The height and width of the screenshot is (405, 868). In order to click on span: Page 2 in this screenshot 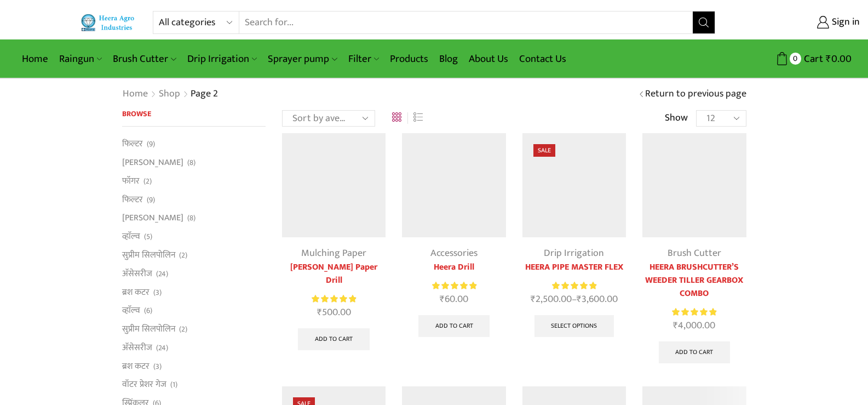, I will do `click(204, 94)`.